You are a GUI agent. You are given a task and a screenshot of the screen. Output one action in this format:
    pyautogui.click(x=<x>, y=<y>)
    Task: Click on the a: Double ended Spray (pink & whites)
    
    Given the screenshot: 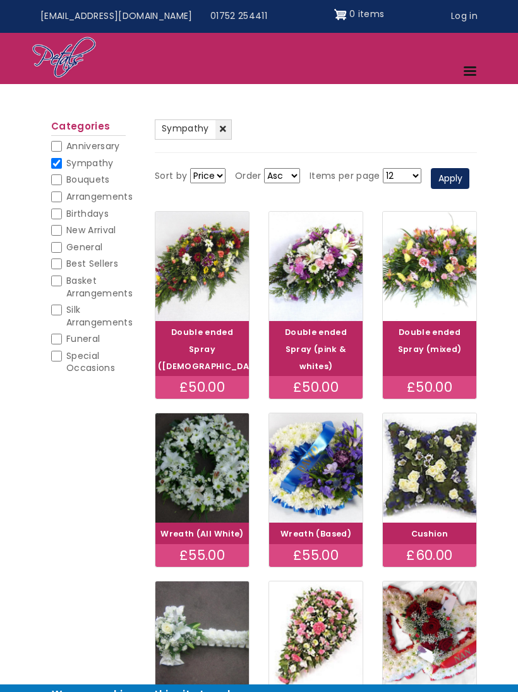 What is the action you would take?
    pyautogui.click(x=316, y=349)
    